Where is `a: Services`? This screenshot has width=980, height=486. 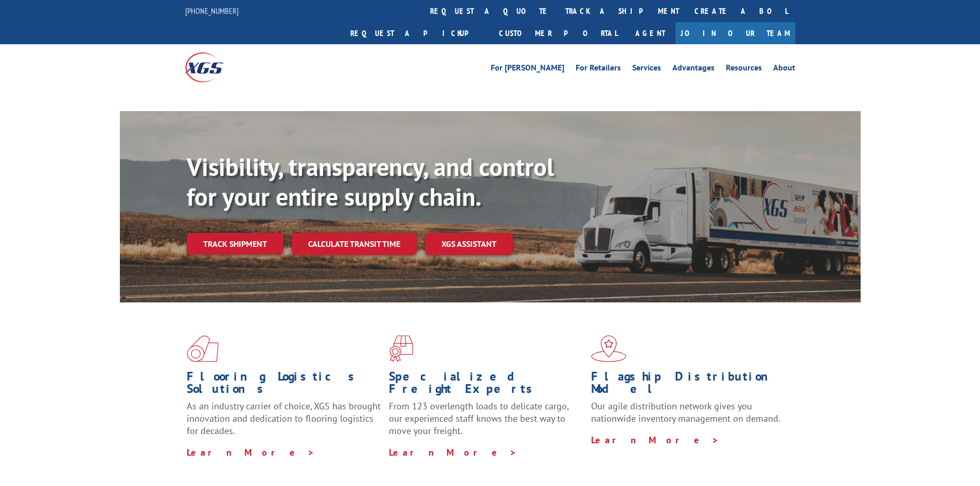
a: Services is located at coordinates (647, 70).